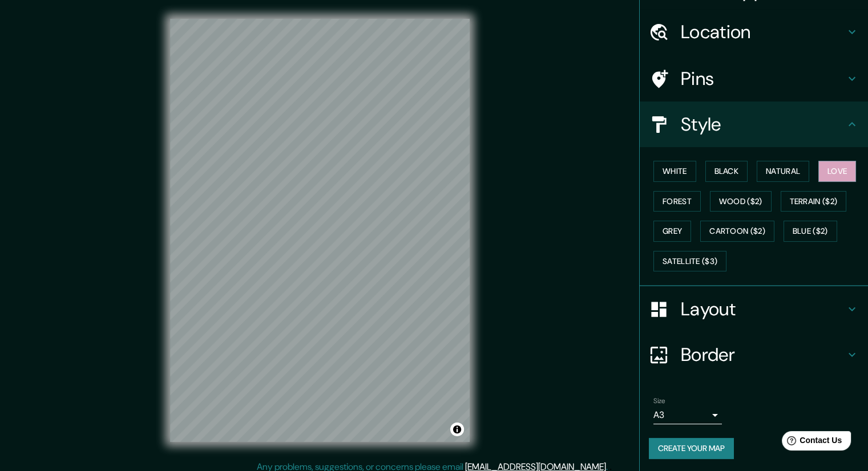 Image resolution: width=868 pixels, height=471 pixels. I want to click on div: Style, so click(754, 125).